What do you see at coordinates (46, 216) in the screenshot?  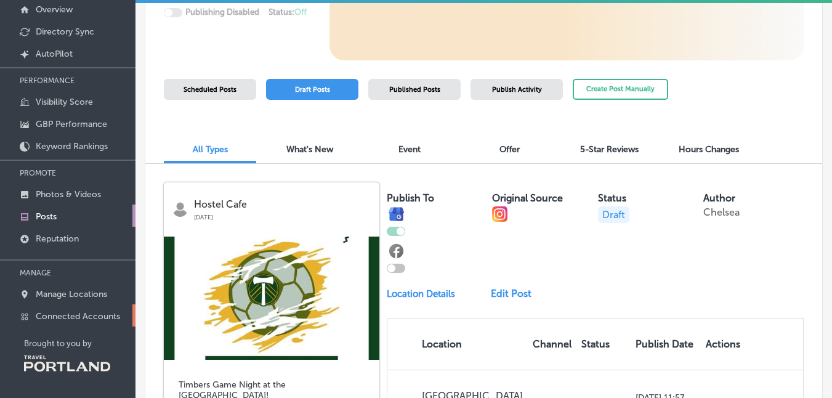 I see `p: Posts` at bounding box center [46, 216].